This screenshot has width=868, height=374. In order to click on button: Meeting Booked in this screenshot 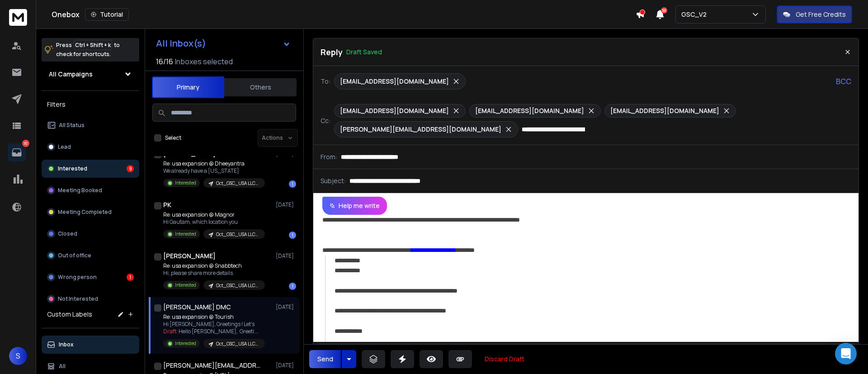, I will do `click(91, 190)`.